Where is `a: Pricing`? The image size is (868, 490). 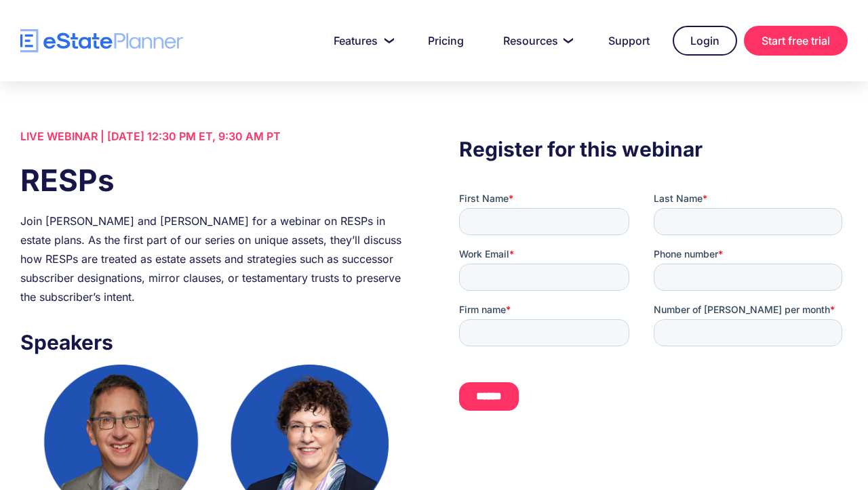 a: Pricing is located at coordinates (446, 40).